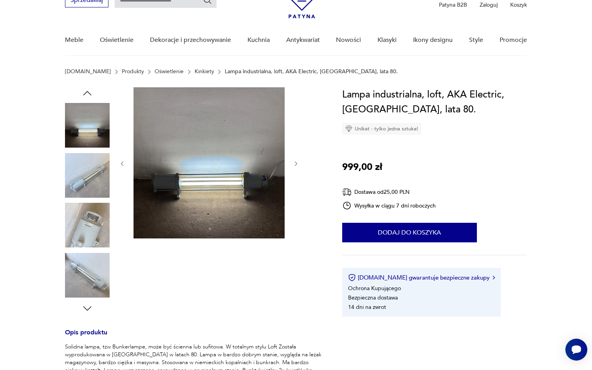  What do you see at coordinates (349, 40) in the screenshot?
I see `a: Nowości` at bounding box center [349, 40].